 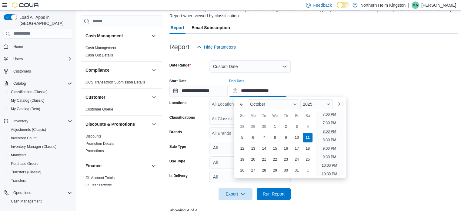 I want to click on span: Inventory, so click(x=42, y=121).